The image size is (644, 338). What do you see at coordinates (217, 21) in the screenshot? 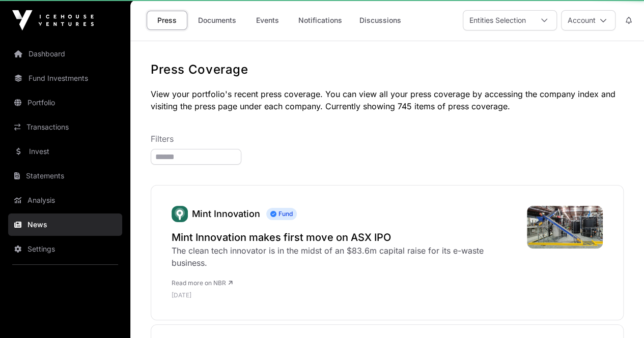
I see `a: Documents` at bounding box center [217, 21].